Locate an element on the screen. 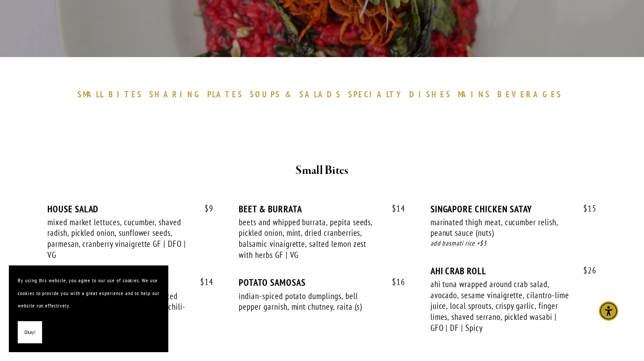 This screenshot has height=361, width=644. p: By using this website, you agree to our use of cookies. We use cookies to provide you with a grea... is located at coordinates (88, 293).